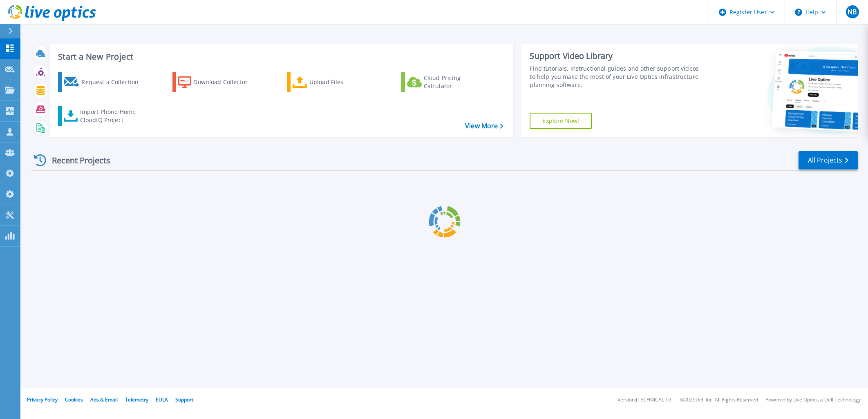  Describe the element at coordinates (184, 400) in the screenshot. I see `a: Support` at that location.